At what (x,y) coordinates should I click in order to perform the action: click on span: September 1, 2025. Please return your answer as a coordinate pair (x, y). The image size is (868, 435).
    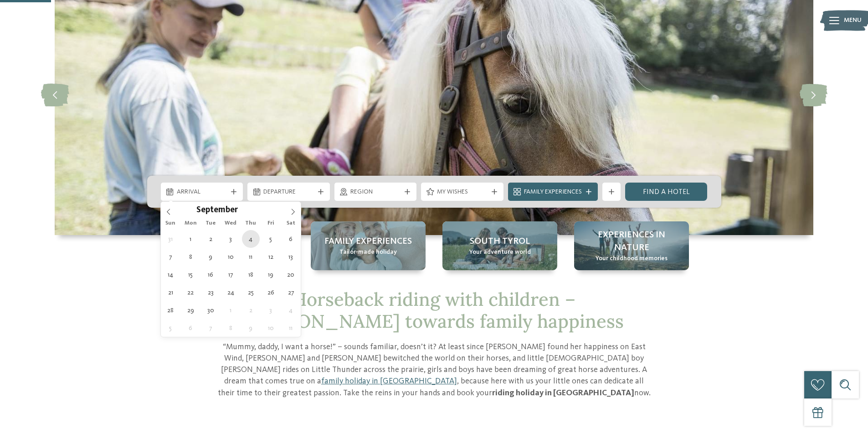
    Looking at the image, I should click on (191, 238).